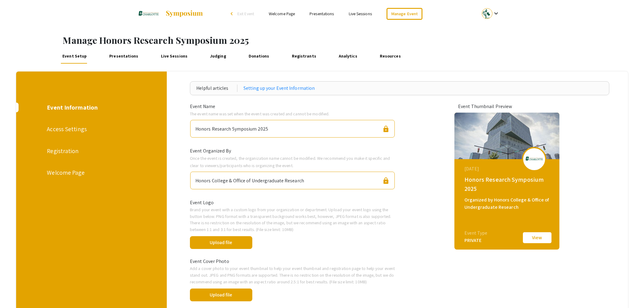 The height and width of the screenshot is (308, 644). Describe the element at coordinates (491, 13) in the screenshot. I see `button: Expand account dropdown` at that location.